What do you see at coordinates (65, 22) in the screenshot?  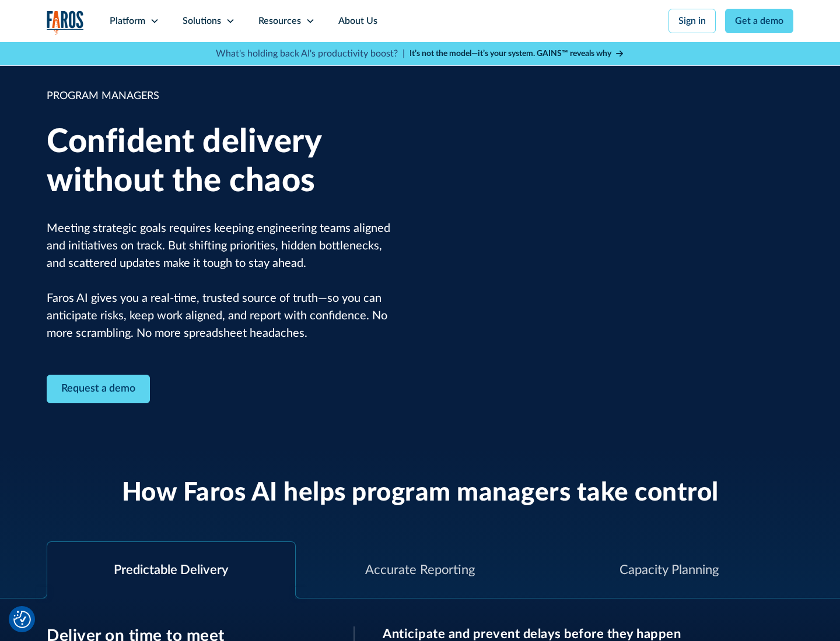 I see `a: home` at bounding box center [65, 22].